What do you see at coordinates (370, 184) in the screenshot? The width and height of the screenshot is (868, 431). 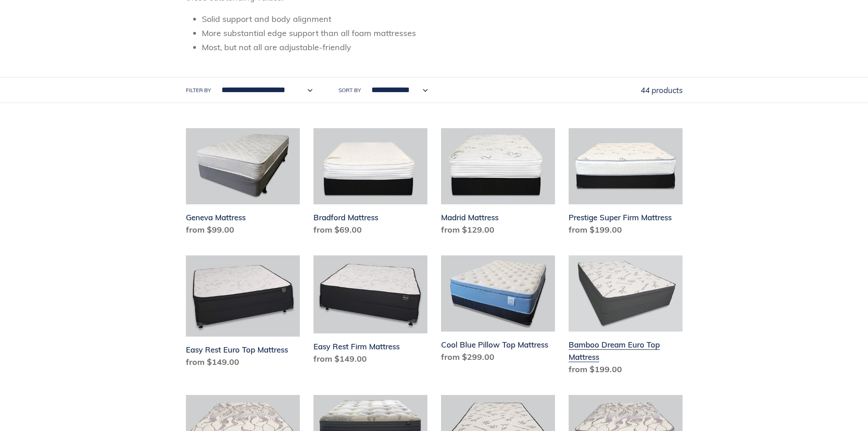 I see `a: Bradford Mattress` at bounding box center [370, 184].